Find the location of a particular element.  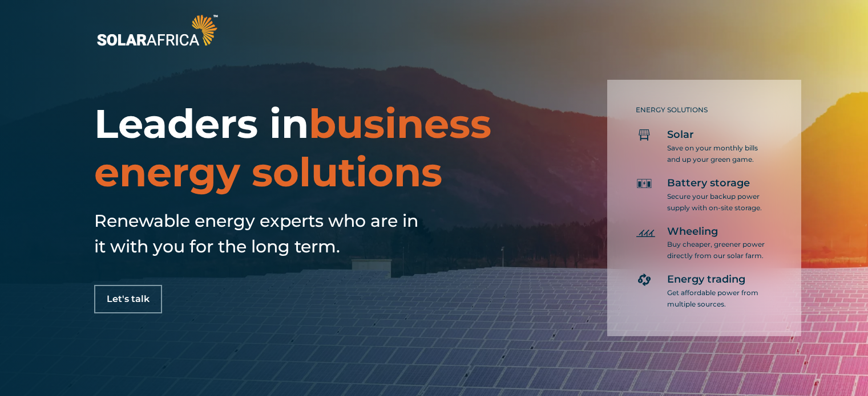

h1: Leaders in is located at coordinates (302, 148).